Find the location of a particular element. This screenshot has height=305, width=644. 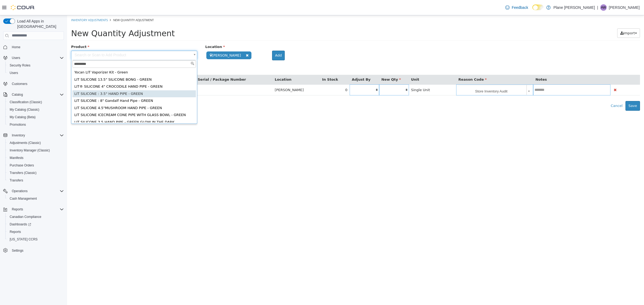

span: Catalog is located at coordinates (37, 95).